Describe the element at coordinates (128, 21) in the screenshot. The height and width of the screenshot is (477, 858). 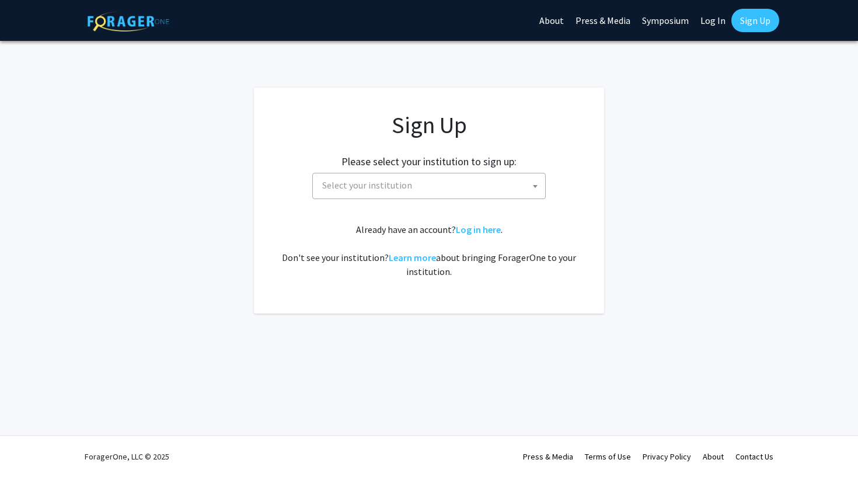
I see `img: ForagerOne Logo` at that location.